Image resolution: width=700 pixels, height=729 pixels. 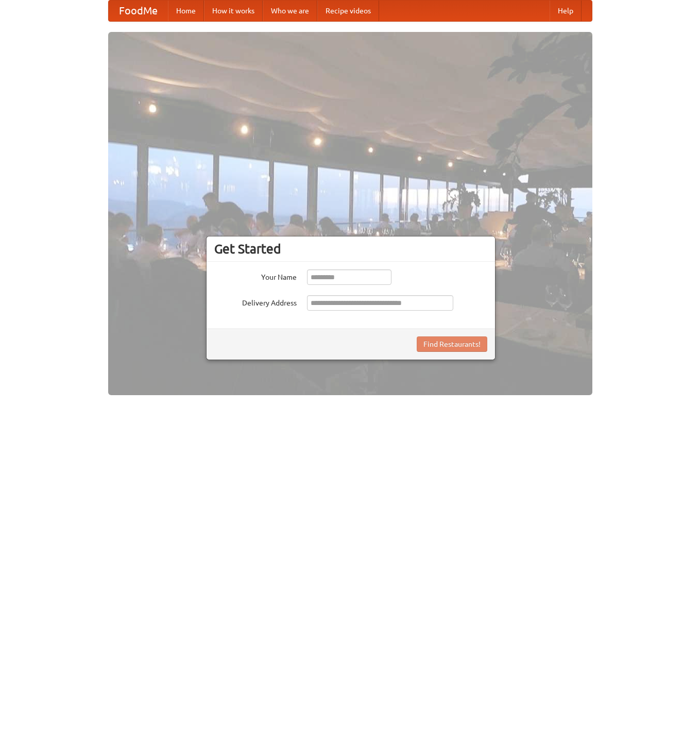 What do you see at coordinates (186, 11) in the screenshot?
I see `a: Home` at bounding box center [186, 11].